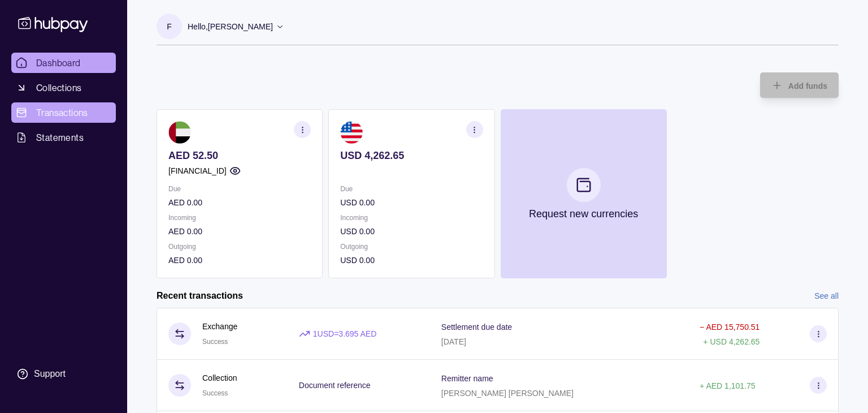 The width and height of the screenshot is (868, 413). Describe the element at coordinates (49, 374) in the screenshot. I see `div: Support` at that location.